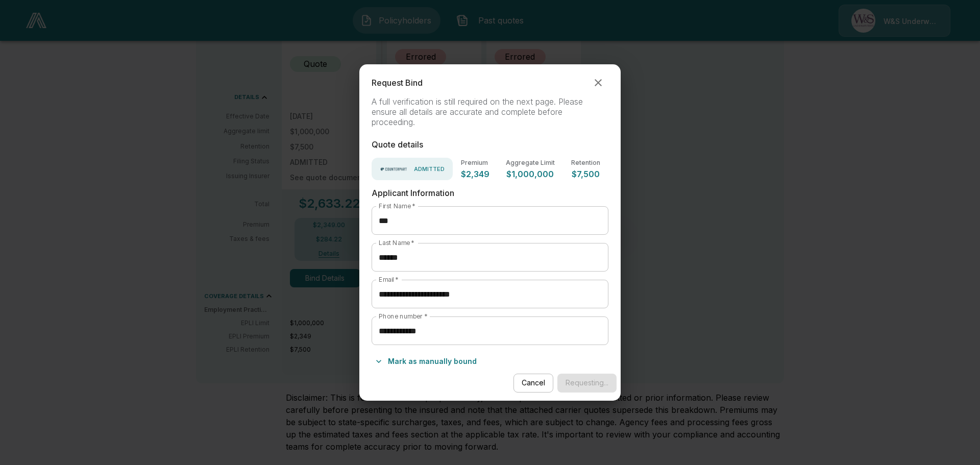 The image size is (980, 465). I want to click on p: A full verification is still required on the next page. Please ensure all details are accurate an..., so click(490, 112).